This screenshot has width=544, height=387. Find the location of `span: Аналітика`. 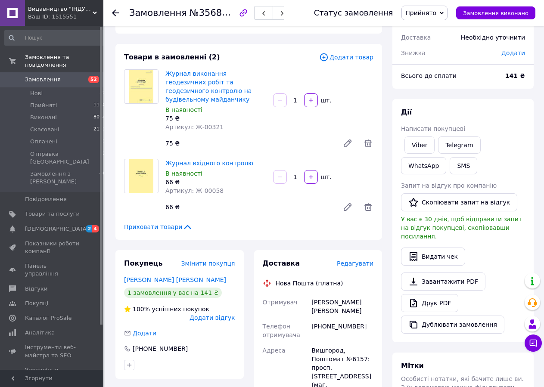

span: Аналітика is located at coordinates (40, 333).